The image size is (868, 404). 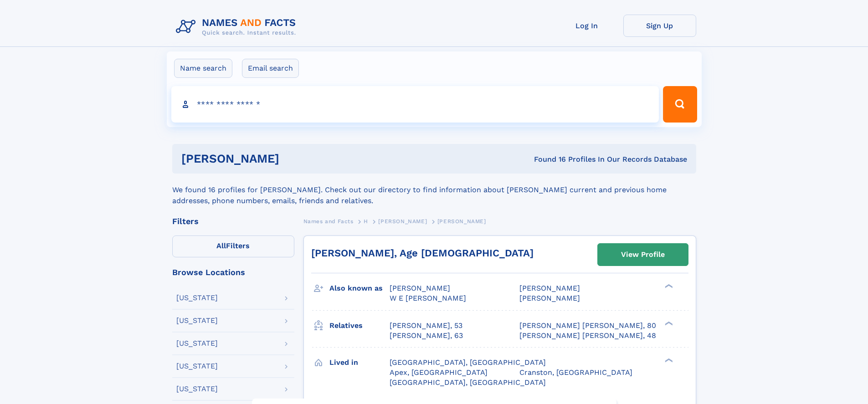 What do you see at coordinates (643, 255) in the screenshot?
I see `a: View Profile` at bounding box center [643, 255].